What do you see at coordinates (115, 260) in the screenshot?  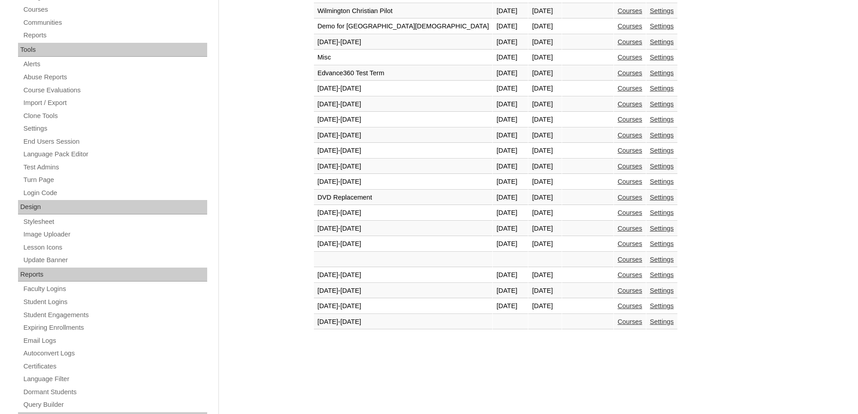 I see `a: Update Banner` at bounding box center [115, 260].